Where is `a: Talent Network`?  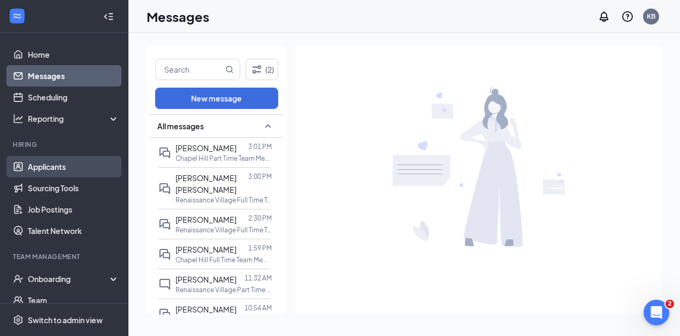 a: Talent Network is located at coordinates (73, 231).